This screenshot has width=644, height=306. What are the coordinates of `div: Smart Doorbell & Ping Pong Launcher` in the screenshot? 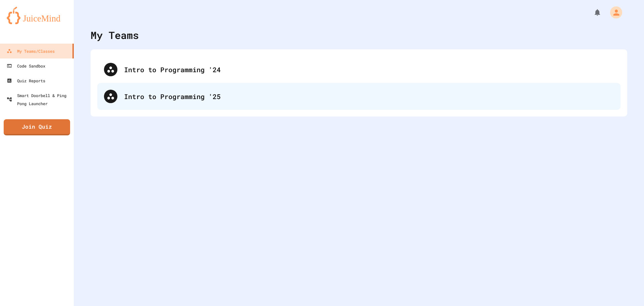 It's located at (39, 99).